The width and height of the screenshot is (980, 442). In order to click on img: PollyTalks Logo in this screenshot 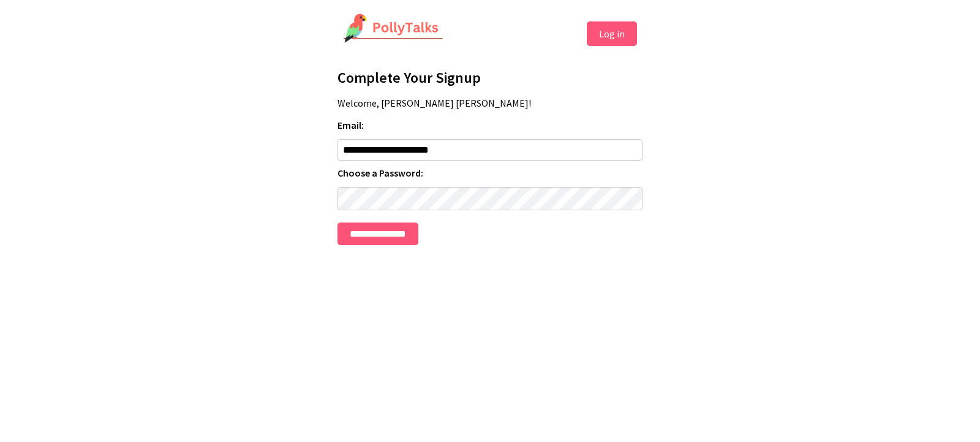, I will do `click(393, 29)`.